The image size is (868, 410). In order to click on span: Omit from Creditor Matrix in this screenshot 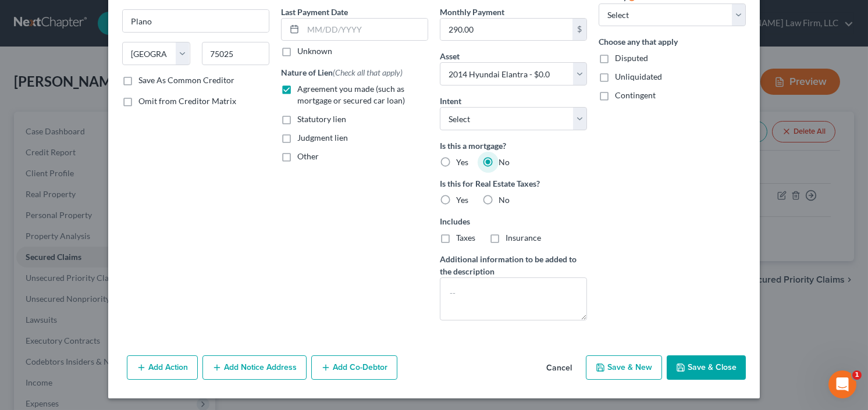, I will do `click(188, 100)`.